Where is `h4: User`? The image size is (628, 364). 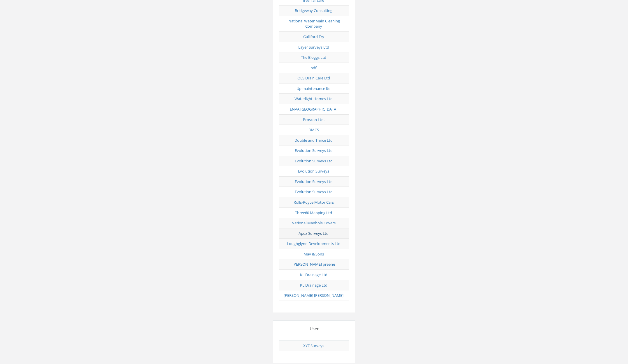 h4: User is located at coordinates (314, 329).